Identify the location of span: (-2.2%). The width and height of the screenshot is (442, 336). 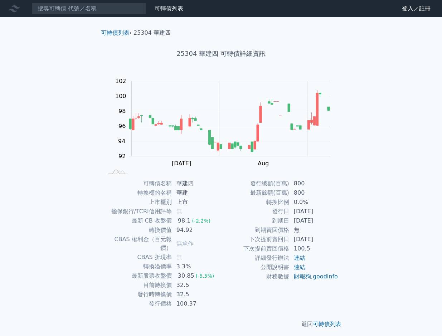
(201, 221).